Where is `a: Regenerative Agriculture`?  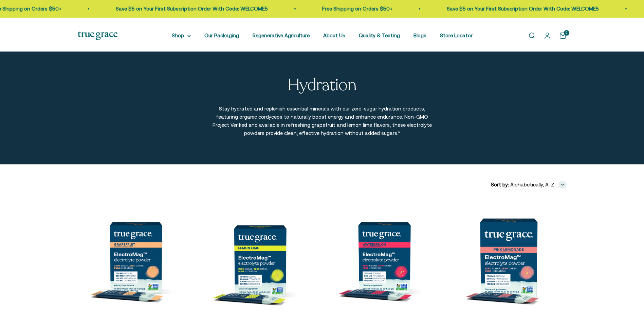 a: Regenerative Agriculture is located at coordinates (281, 35).